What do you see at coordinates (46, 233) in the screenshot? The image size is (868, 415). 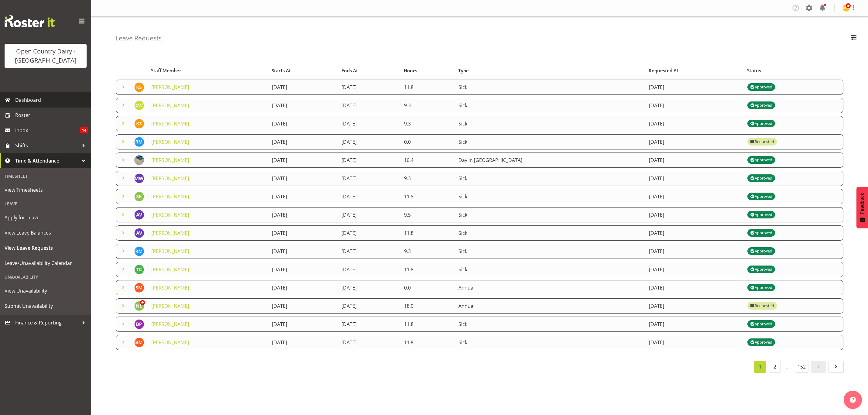 I see `span: View Leave Balances` at bounding box center [46, 233].